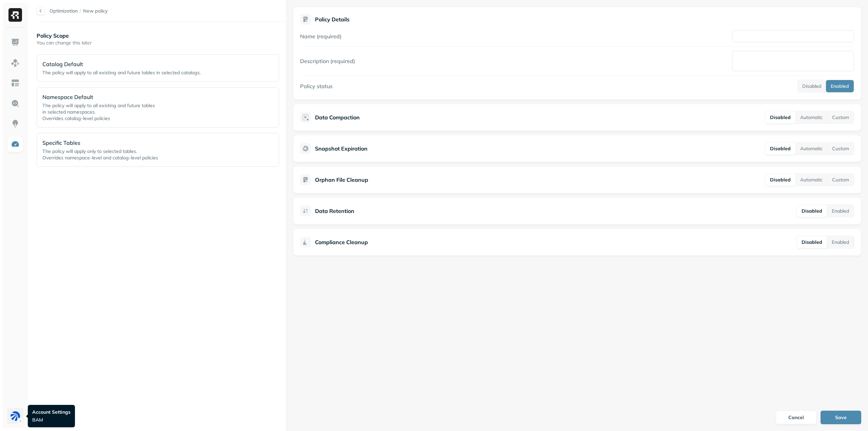 This screenshot has height=431, width=868. What do you see at coordinates (317, 86) in the screenshot?
I see `label: Policy status` at bounding box center [317, 86].